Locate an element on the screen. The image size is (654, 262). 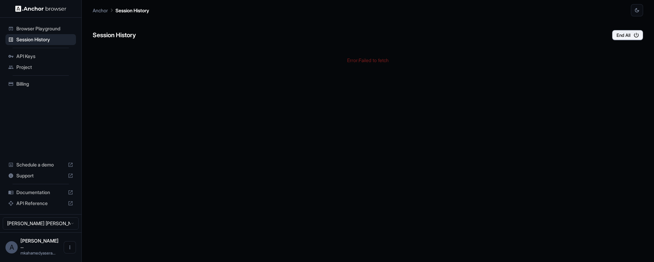
div: API Keys is located at coordinates (41, 56).